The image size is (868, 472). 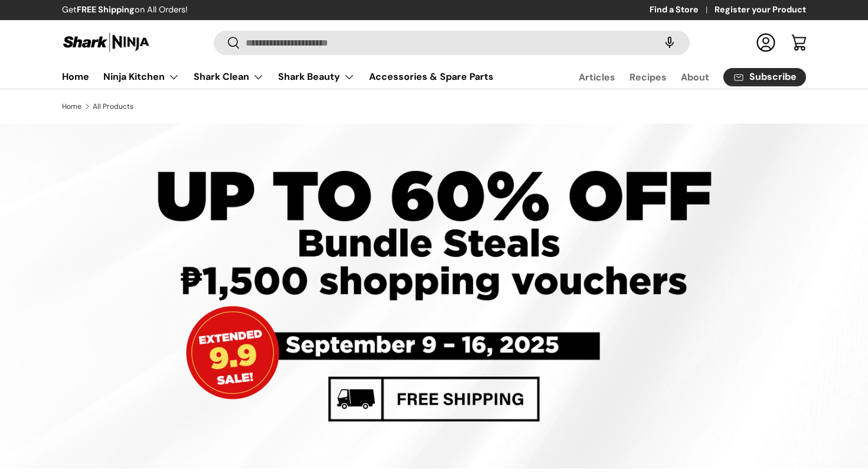 What do you see at coordinates (141, 77) in the screenshot?
I see `summary: Ninja Kitchen` at bounding box center [141, 77].